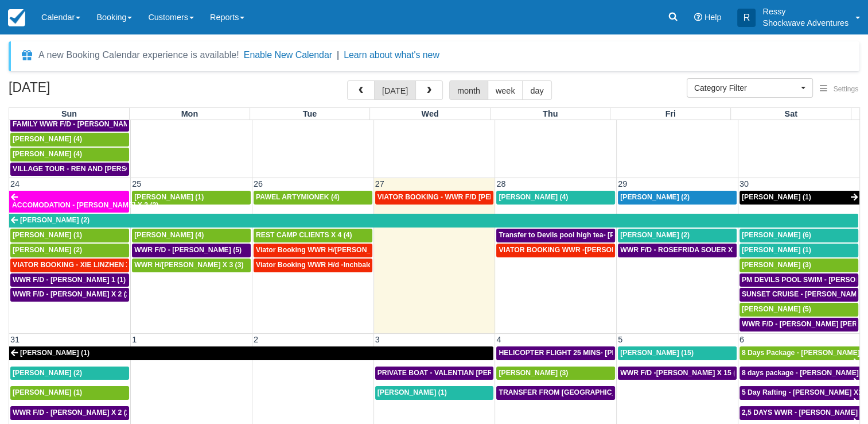 The image size is (868, 424). What do you see at coordinates (256, 339) in the screenshot?
I see `span: 2` at bounding box center [256, 339].